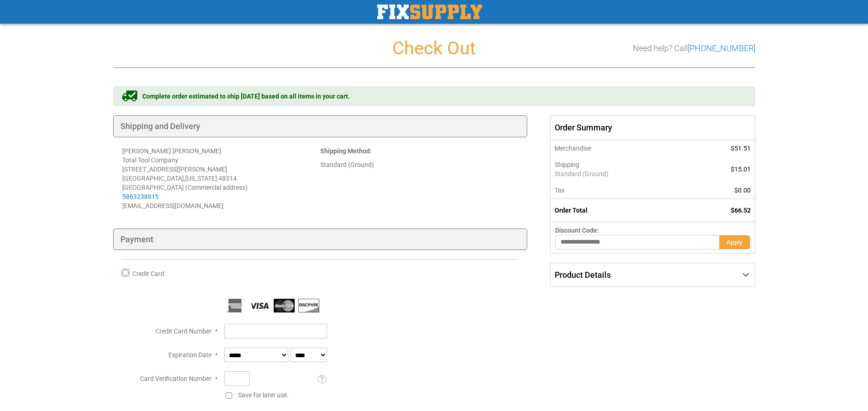 Image resolution: width=868 pixels, height=411 pixels. What do you see at coordinates (577, 230) in the screenshot?
I see `span: Discount Code:` at bounding box center [577, 230].